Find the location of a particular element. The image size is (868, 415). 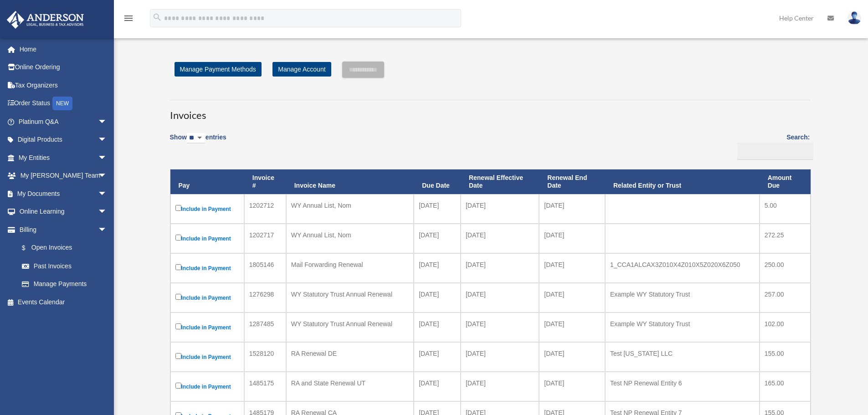

a: Manage Account is located at coordinates (302, 69).